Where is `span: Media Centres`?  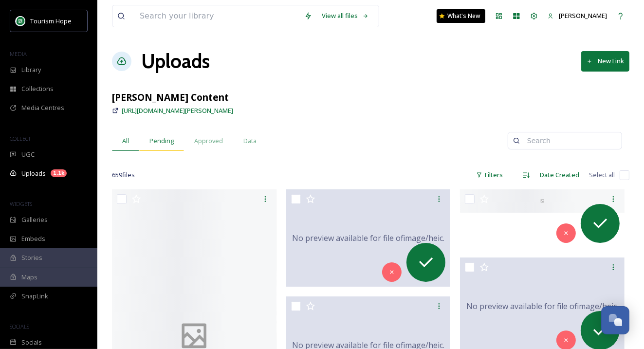
span: Media Centres is located at coordinates (43, 108).